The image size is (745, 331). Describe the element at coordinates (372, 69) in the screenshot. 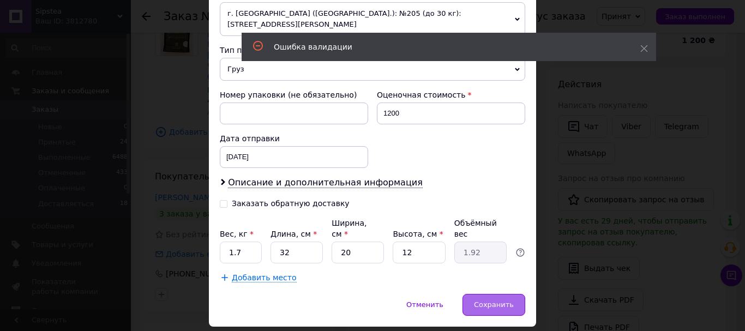

I see `span: Груз` at that location.